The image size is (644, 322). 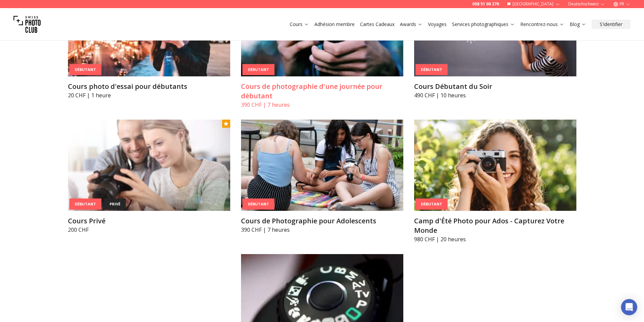 What do you see at coordinates (495, 226) in the screenshot?
I see `h3: Camp d'Été Photo pour Ados - Capturez Votre Monde` at bounding box center [495, 226].